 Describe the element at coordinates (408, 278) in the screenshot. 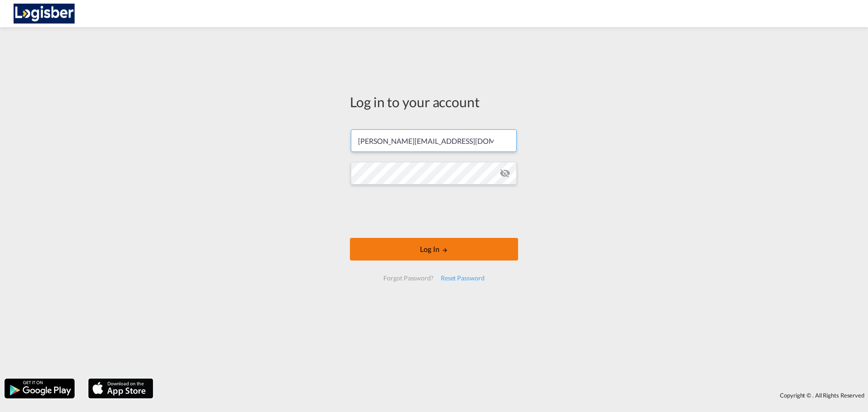

I see `div: Forgot Password?` at that location.